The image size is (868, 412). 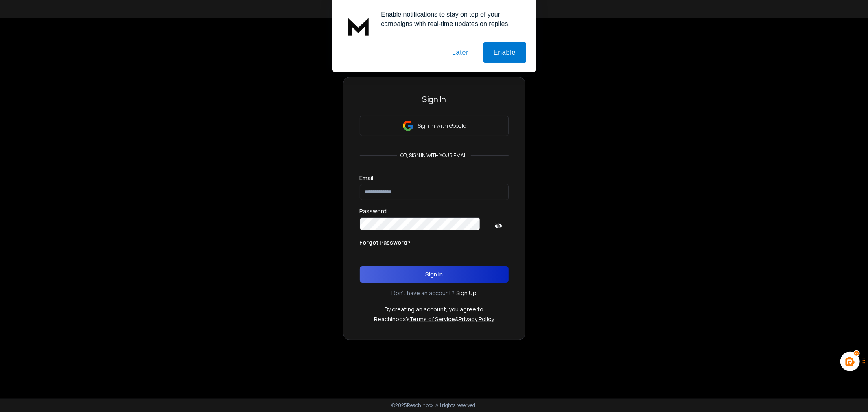 I want to click on a: Terms of Service, so click(x=432, y=318).